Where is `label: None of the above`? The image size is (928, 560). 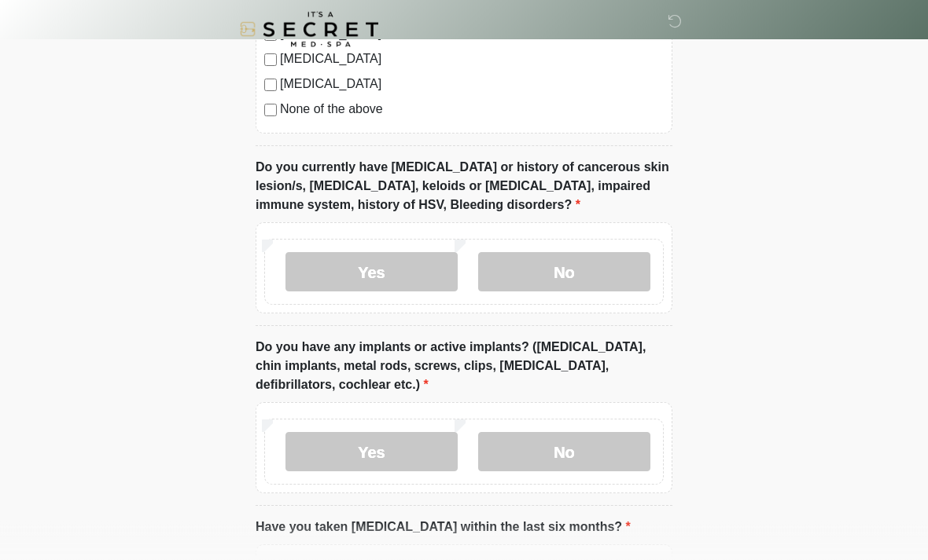 label: None of the above is located at coordinates (472, 110).